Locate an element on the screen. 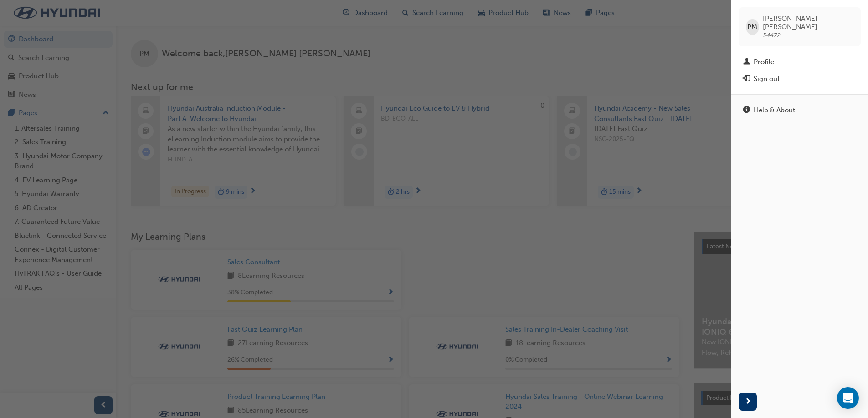 This screenshot has width=868, height=418. span: PM is located at coordinates (752, 27).